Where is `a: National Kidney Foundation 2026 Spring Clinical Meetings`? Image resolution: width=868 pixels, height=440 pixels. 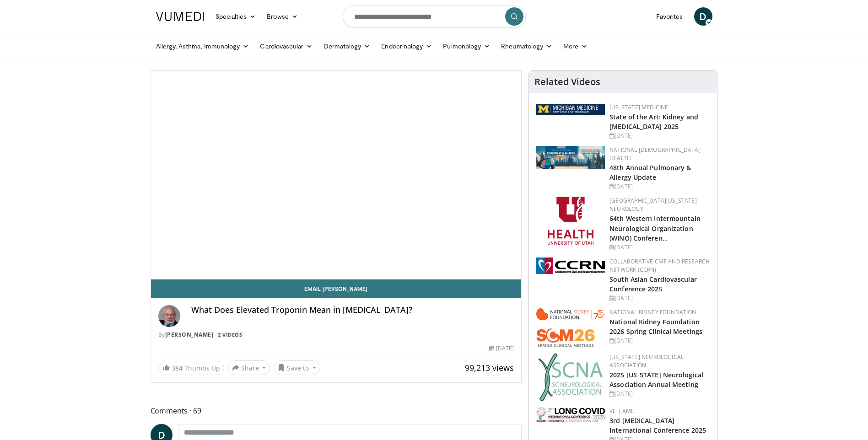 a: National Kidney Foundation 2026 Spring Clinical Meetings is located at coordinates (656, 327).